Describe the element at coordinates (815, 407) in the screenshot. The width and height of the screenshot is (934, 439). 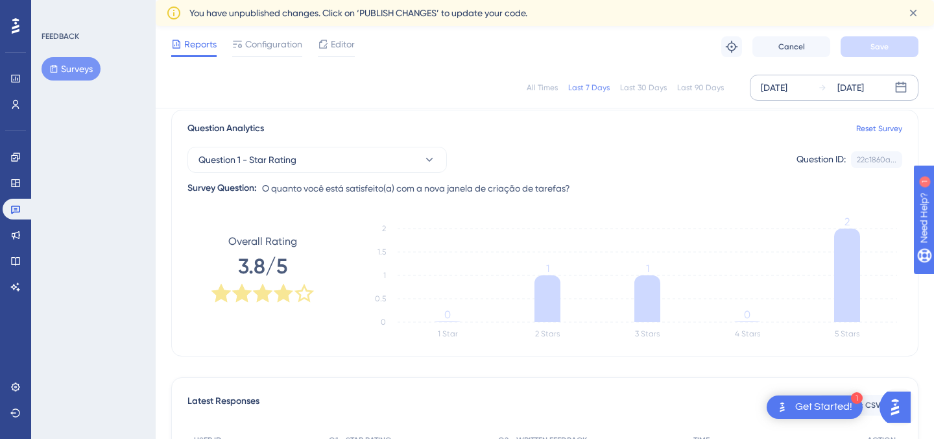
I see `div: Open Get Started! checklist, remaining modules: 1` at that location.